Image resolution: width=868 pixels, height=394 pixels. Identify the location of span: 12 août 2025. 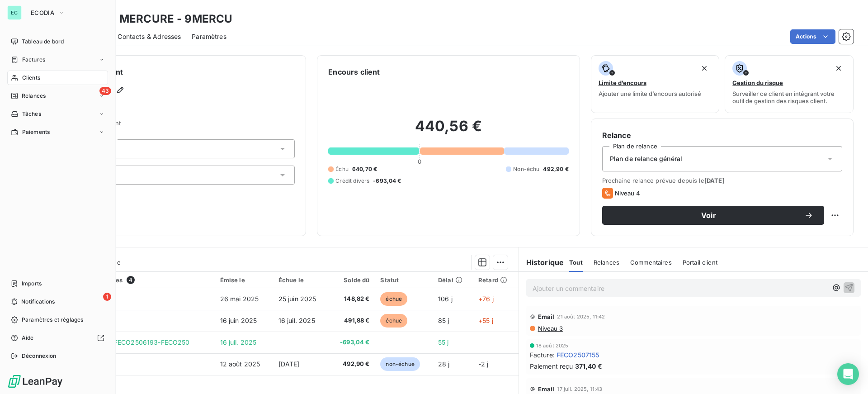
(240, 364).